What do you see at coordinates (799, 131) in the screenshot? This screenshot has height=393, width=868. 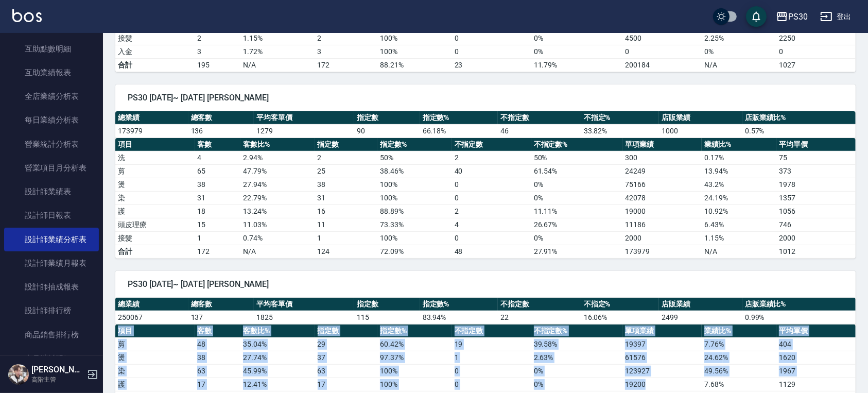 I see `td: 0.57 %` at bounding box center [799, 131].